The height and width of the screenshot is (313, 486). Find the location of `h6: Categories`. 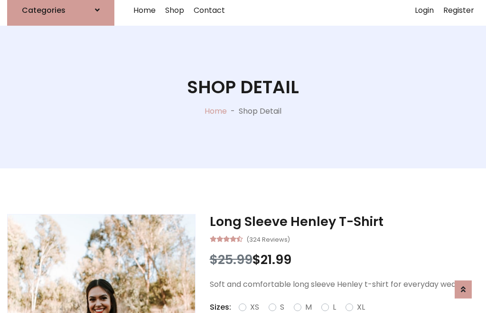

h6: Categories is located at coordinates (44, 10).